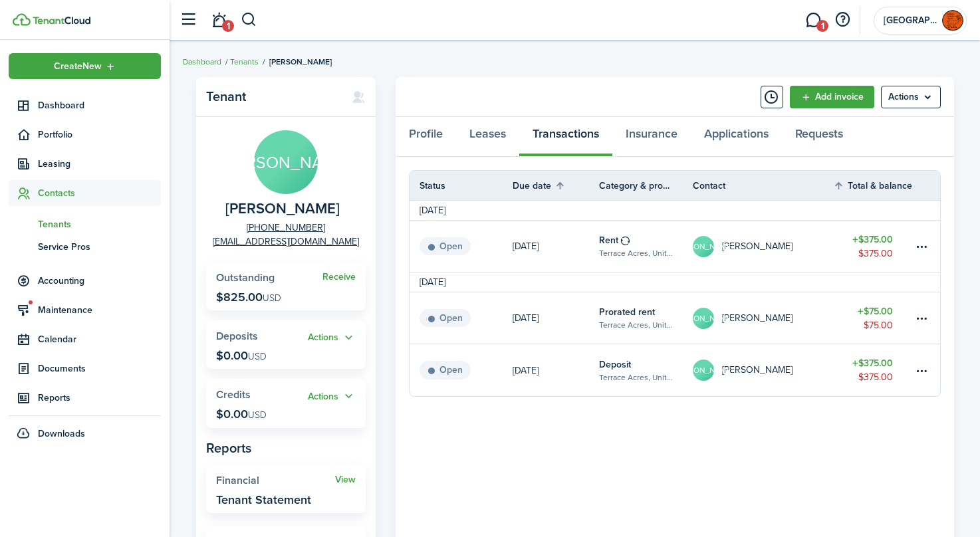 The height and width of the screenshot is (537, 980). I want to click on a: Add invoice, so click(831, 97).